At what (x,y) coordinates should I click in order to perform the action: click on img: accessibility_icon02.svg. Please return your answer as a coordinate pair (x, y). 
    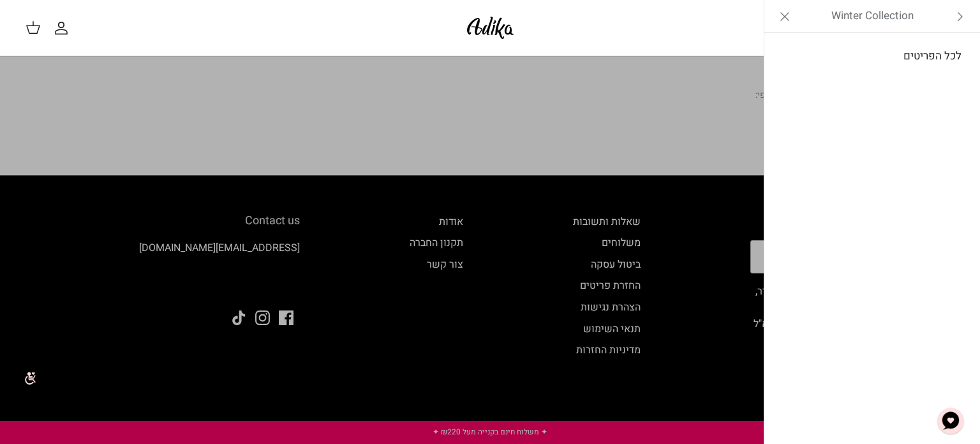
    Looking at the image, I should click on (27, 378).